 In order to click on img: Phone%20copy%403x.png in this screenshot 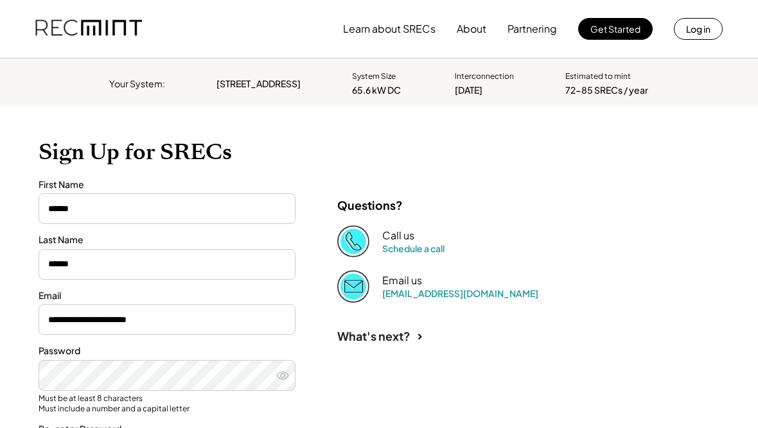, I will do `click(353, 241)`.